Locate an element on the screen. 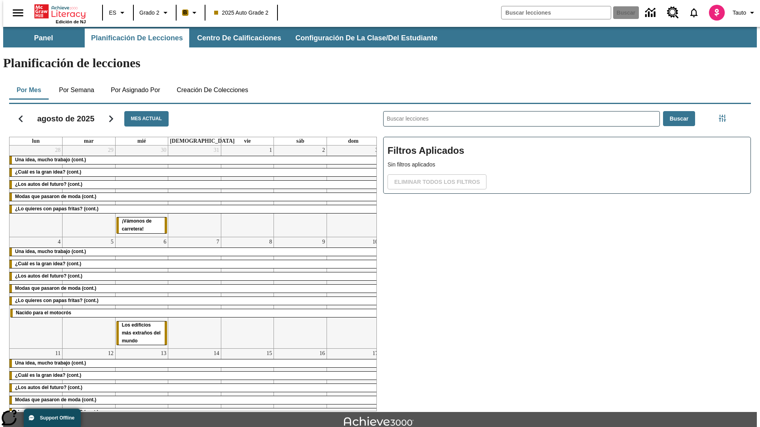  td: 29 de julio de 2025 is located at coordinates (89, 191).